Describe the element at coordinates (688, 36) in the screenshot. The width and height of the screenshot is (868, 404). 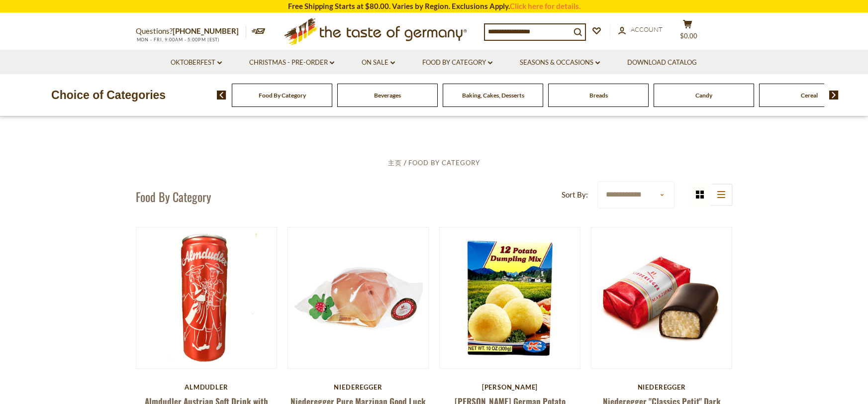
I see `span: $0.00` at that location.